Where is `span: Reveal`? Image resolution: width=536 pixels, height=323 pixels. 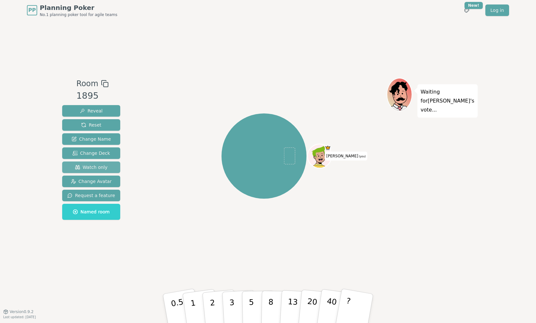
span: Reveal is located at coordinates (91, 111).